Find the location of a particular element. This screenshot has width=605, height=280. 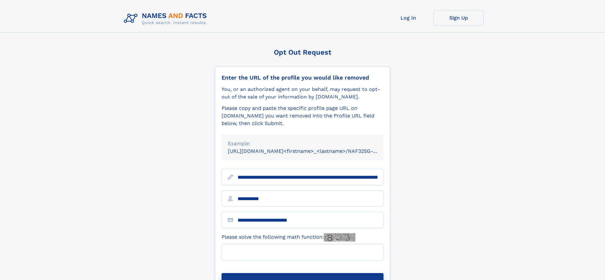

div: Opt Out Request is located at coordinates (303, 52).